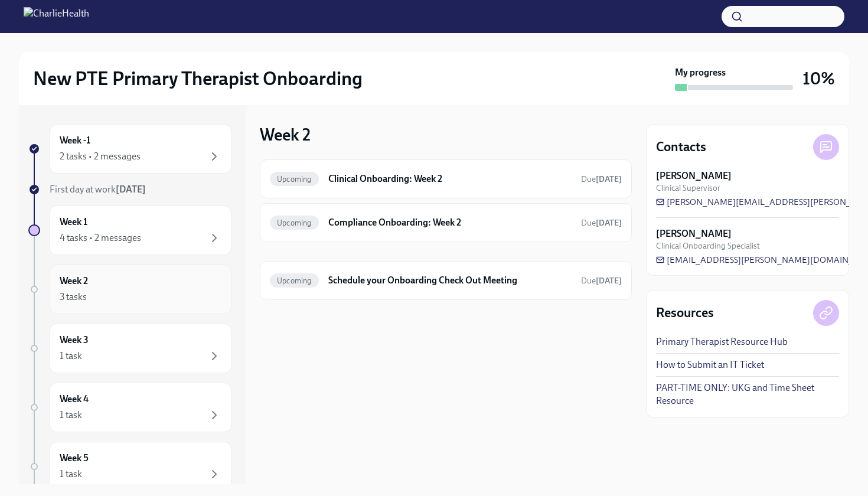  Describe the element at coordinates (710, 365) in the screenshot. I see `a: How to Submit an IT Ticket` at that location.